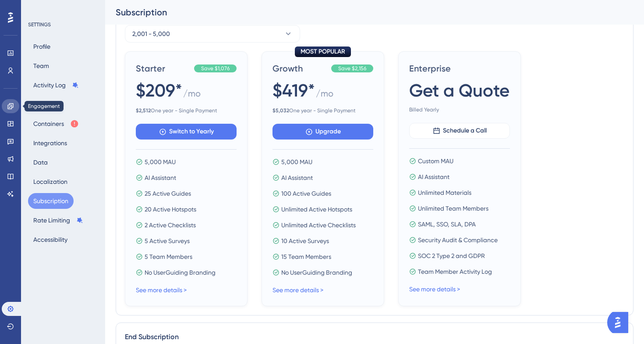 The image size is (644, 344). I want to click on span: 15 Team Members, so click(306, 256).